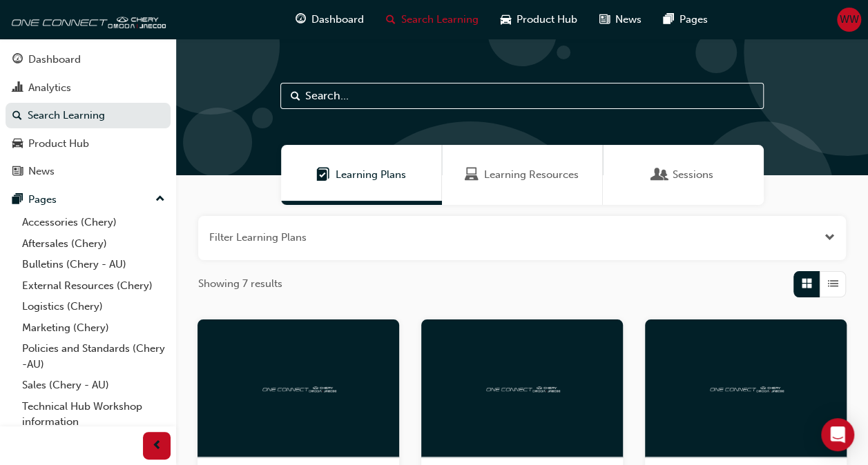 Image resolution: width=868 pixels, height=465 pixels. What do you see at coordinates (42, 200) in the screenshot?
I see `div: Pages` at bounding box center [42, 200].